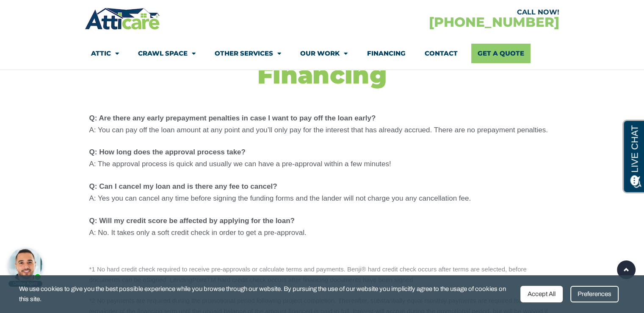 This screenshot has height=313, width=644. I want to click on div: Preferences, so click(594, 294).